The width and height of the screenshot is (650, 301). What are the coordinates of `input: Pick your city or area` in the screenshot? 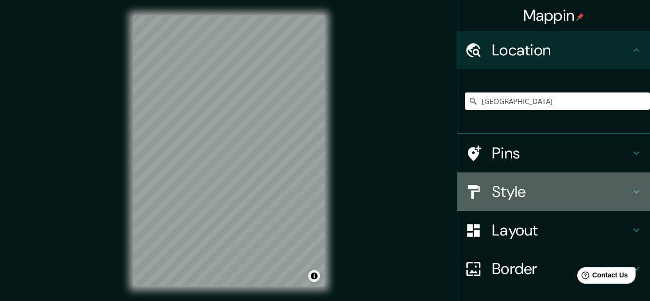 It's located at (557, 101).